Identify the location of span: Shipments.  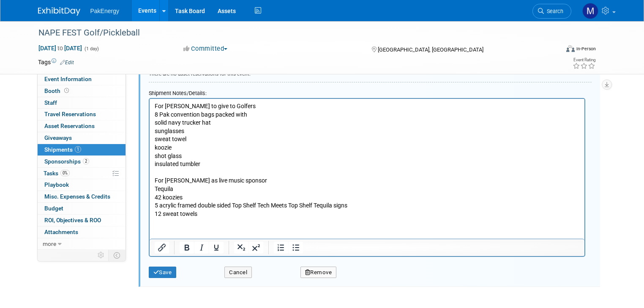
(63, 150).